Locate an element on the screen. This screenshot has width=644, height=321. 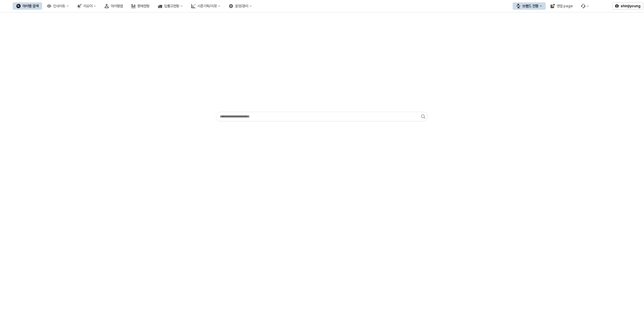
button: 브랜드 전환 is located at coordinates (529, 6).